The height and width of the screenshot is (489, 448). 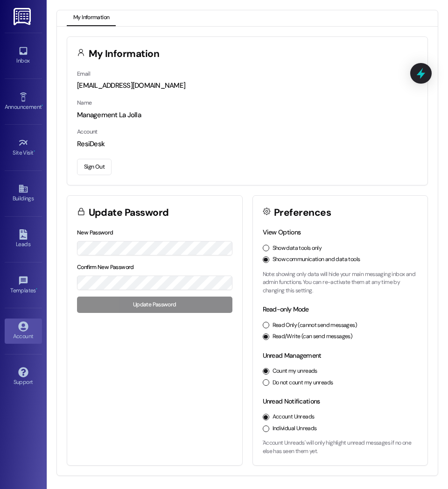 What do you see at coordinates (23, 56) in the screenshot?
I see `a: Inbox` at bounding box center [23, 56].